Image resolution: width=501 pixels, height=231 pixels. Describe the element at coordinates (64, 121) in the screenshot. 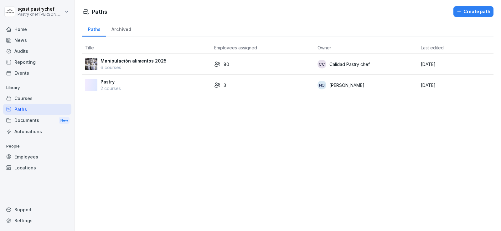

I see `div: New` at that location.